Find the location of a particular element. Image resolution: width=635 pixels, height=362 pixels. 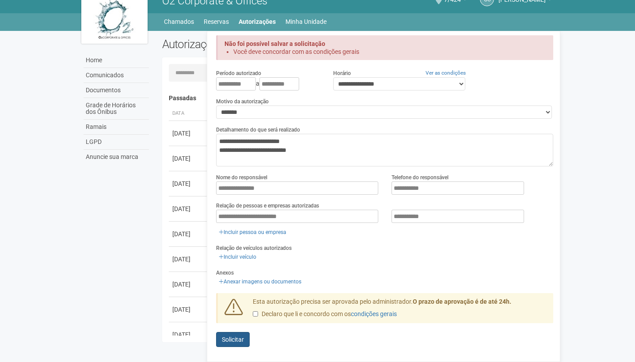

div: a is located at coordinates (268, 84).